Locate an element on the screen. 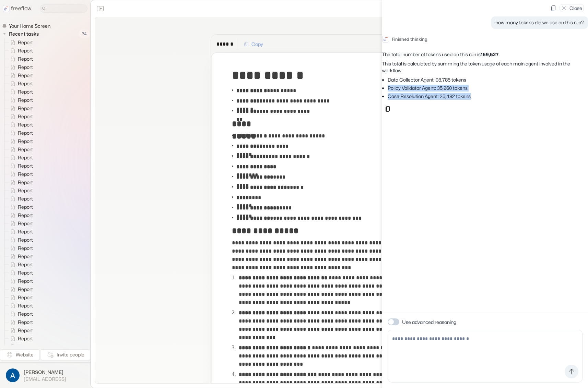 The width and height of the screenshot is (588, 388). li: Policy Validator Agent: 35,260 tokens is located at coordinates (487, 88).